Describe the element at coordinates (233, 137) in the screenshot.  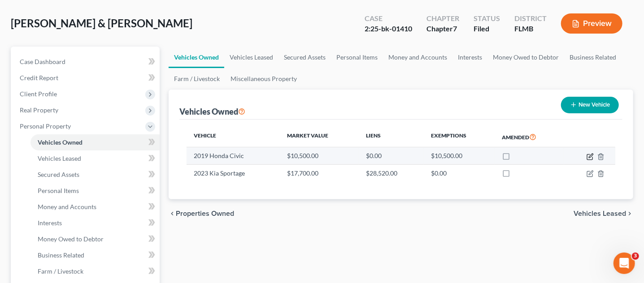
I see `th: Vehicle` at that location.